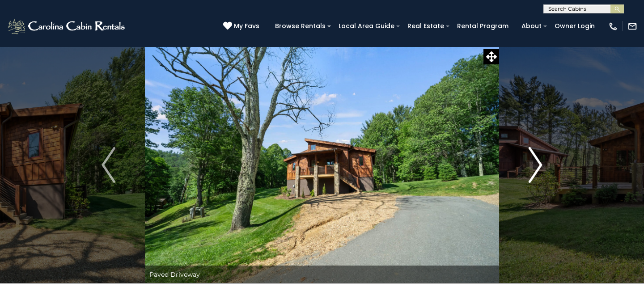  Describe the element at coordinates (483, 26) in the screenshot. I see `a: Rental Program` at that location.